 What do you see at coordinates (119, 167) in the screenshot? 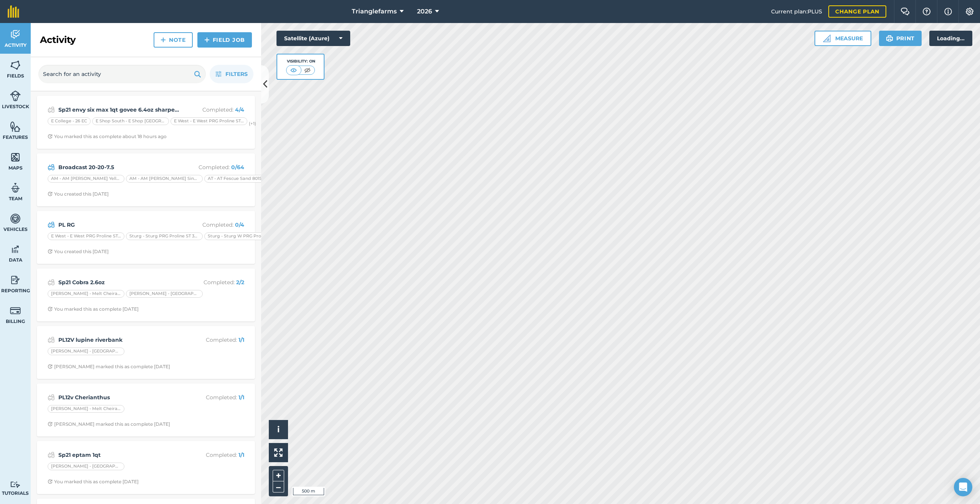
I see `strong: Broadcast 20-20-7.5` at bounding box center [119, 167].